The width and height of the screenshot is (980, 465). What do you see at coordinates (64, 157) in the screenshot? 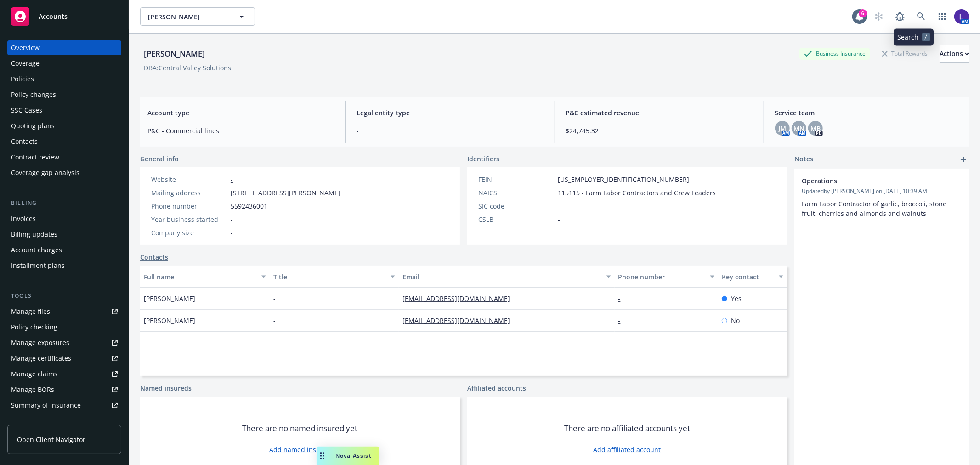
I see `a: Contract review` at bounding box center [64, 157].